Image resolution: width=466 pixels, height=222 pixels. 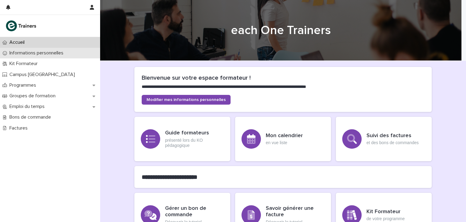 I want to click on p: présenté lors du KO pédagogique, so click(x=195, y=143).